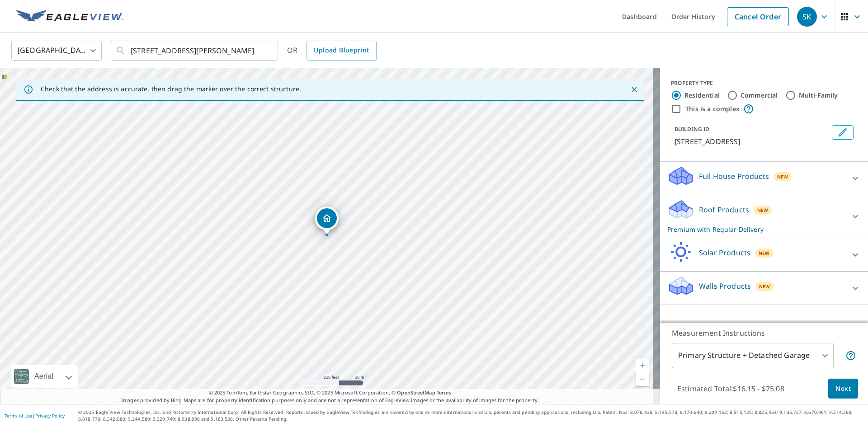  What do you see at coordinates (850, 356) in the screenshot?
I see `span: Your report will include the primary structure and a detached garage if one exists.` at bounding box center [850, 356].